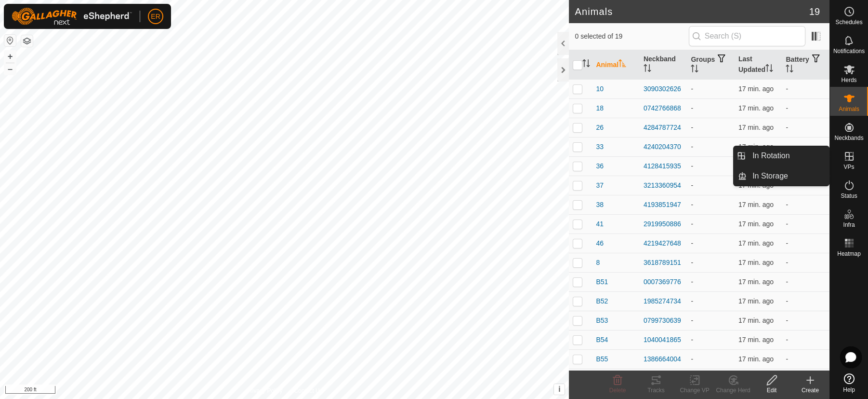 This screenshot has width=868, height=399. I want to click on a: Help, so click(849, 383).